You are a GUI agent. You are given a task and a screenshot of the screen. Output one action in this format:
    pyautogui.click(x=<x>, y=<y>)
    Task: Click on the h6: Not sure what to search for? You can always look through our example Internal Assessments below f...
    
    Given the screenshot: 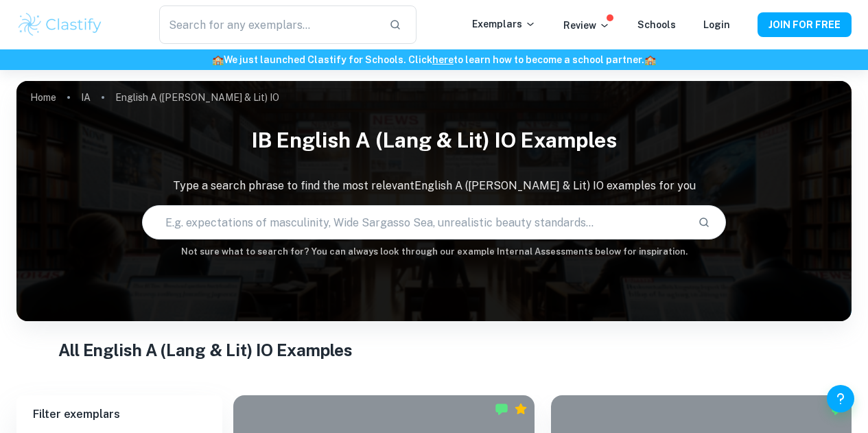 What is the action you would take?
    pyautogui.click(x=434, y=252)
    